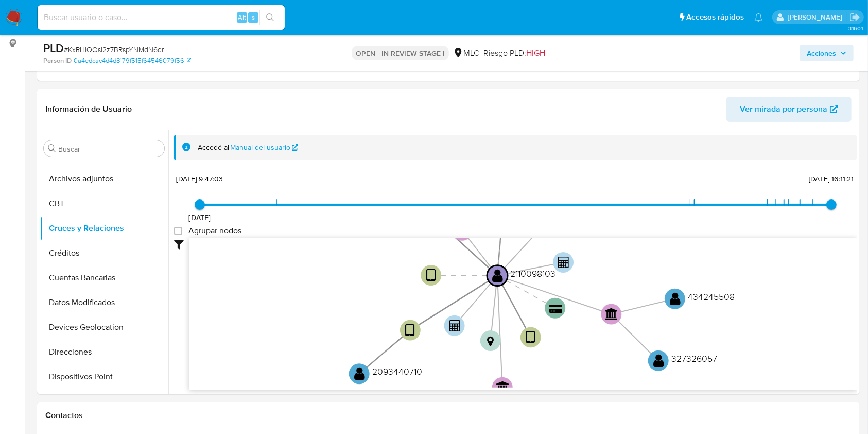  Describe the element at coordinates (536, 53) in the screenshot. I see `span: HIGH` at that location.